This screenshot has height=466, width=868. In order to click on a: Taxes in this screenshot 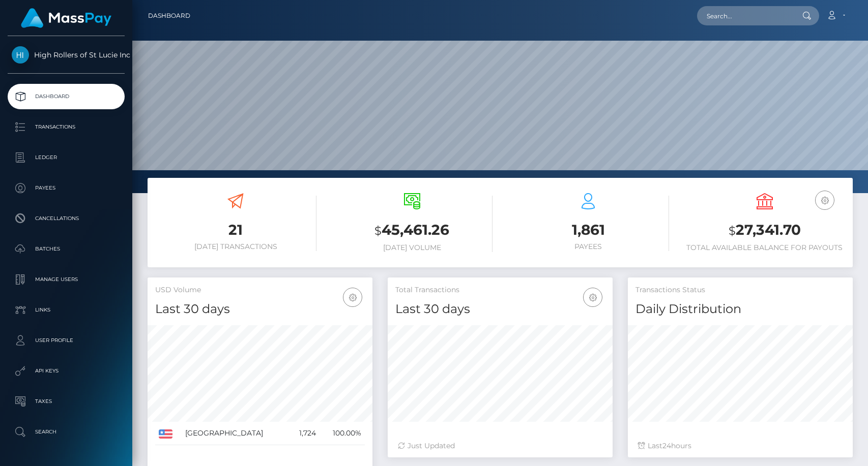, I will do `click(66, 402)`.